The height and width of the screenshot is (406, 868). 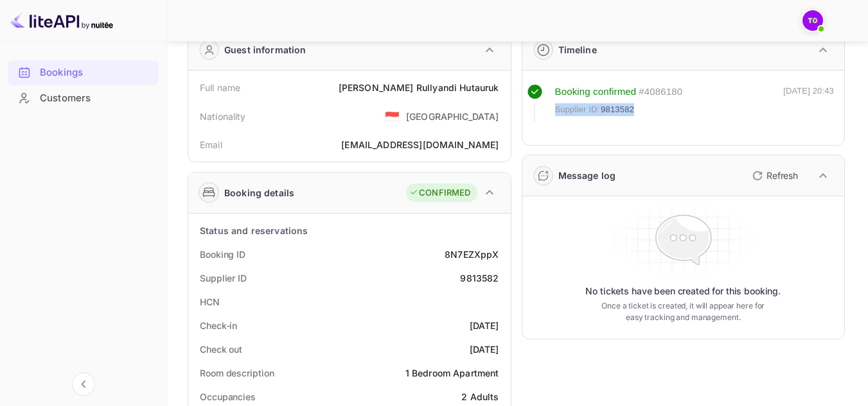 I want to click on div: 8N7EZXppX, so click(x=471, y=254).